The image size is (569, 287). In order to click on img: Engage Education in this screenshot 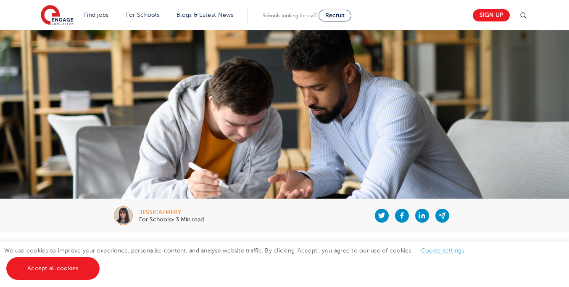, I will do `click(57, 16)`.